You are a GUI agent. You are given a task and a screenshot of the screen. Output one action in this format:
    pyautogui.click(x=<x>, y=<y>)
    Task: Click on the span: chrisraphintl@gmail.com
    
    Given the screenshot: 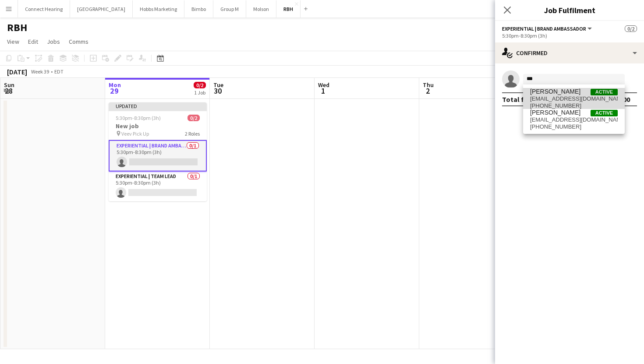 What is the action you would take?
    pyautogui.click(x=574, y=120)
    